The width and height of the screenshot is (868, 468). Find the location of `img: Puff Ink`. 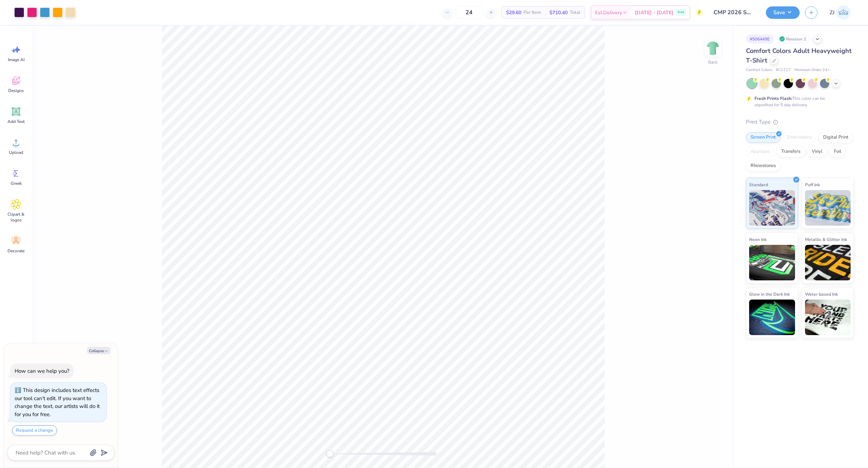

img: Puff Ink is located at coordinates (828, 208).